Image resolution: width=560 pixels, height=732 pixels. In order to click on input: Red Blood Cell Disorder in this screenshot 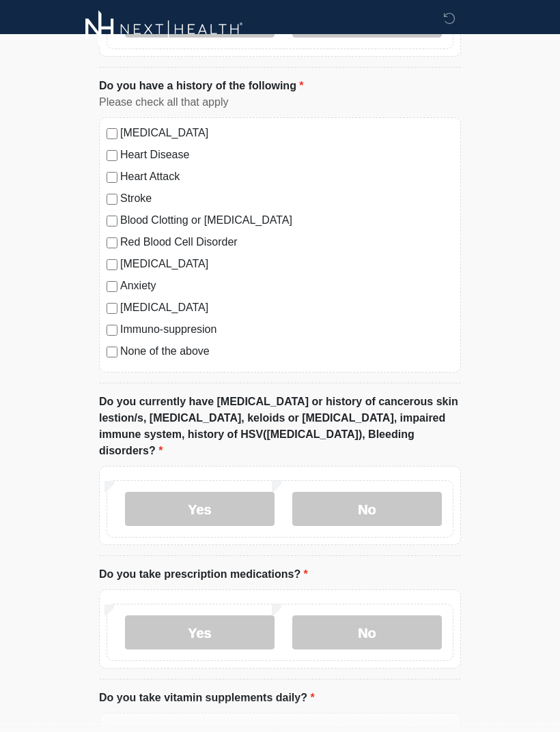, I will do `click(112, 243)`.